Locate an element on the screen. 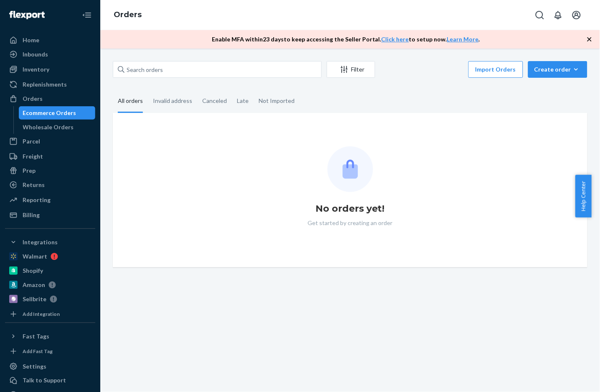 This screenshot has width=600, height=392. div: Billing is located at coordinates (31, 215).